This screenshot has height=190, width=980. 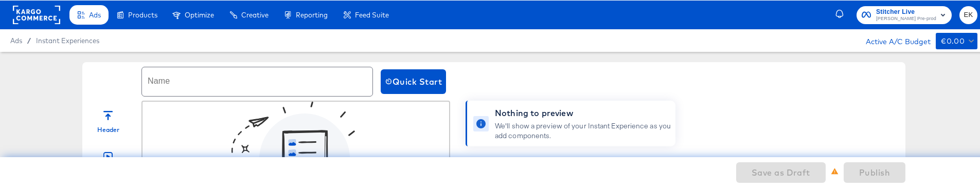 I want to click on button: €0.00, so click(x=957, y=40).